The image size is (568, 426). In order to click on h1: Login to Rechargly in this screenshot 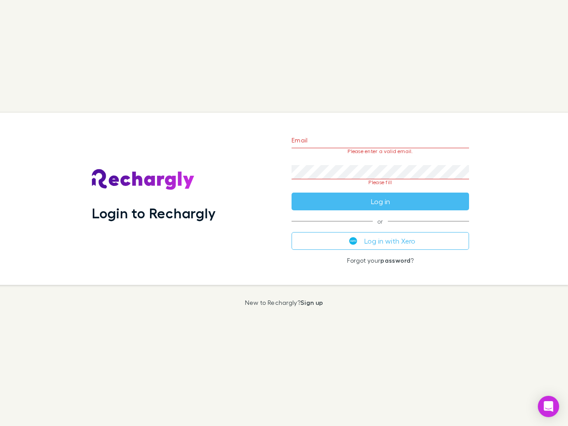, I will do `click(154, 213)`.